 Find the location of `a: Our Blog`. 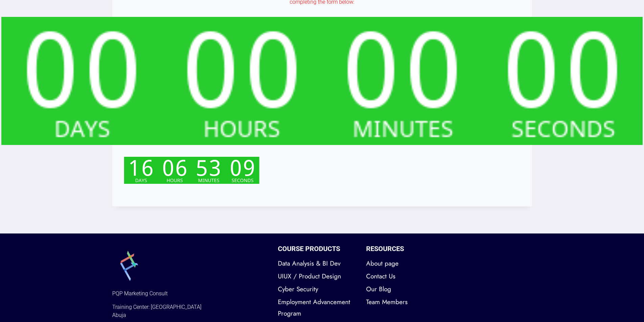

a: Our Blog is located at coordinates (405, 289).